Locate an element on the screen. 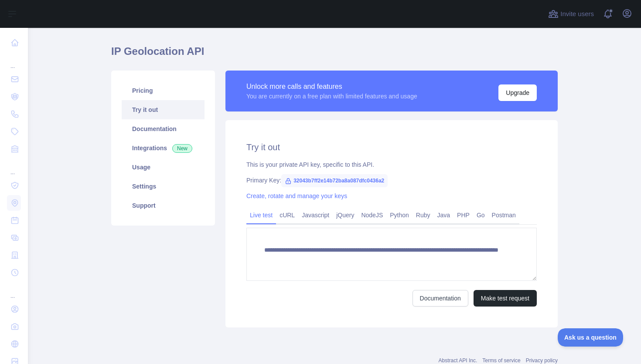 This screenshot has height=364, width=641. span: New is located at coordinates (182, 148).